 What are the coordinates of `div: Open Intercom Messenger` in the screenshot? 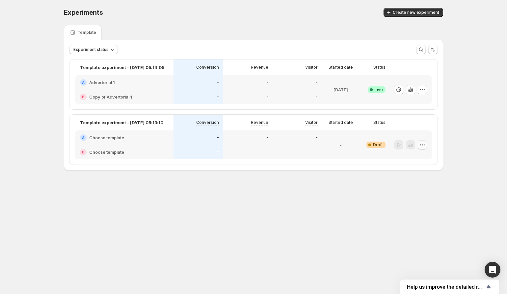 It's located at (492, 270).